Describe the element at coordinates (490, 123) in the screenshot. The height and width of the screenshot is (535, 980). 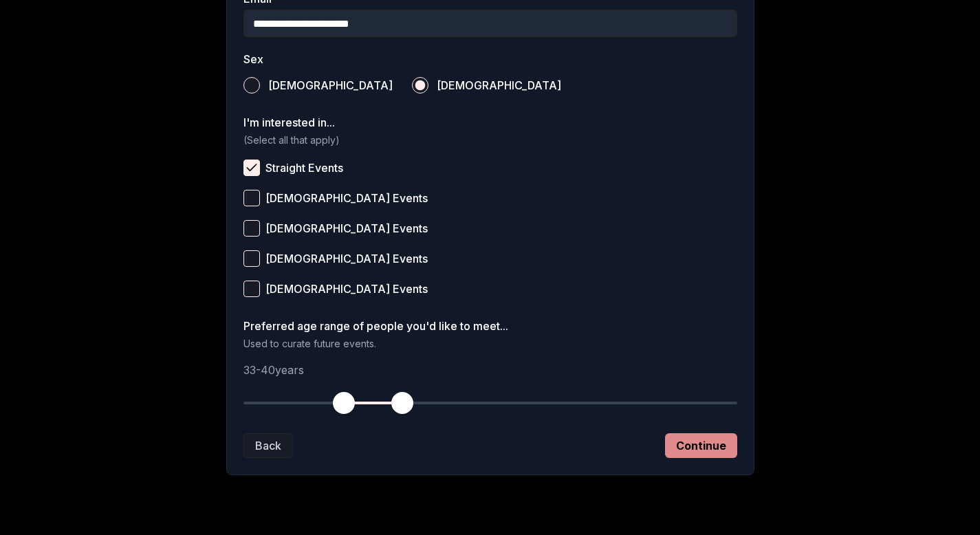
I see `label: I'm interested in...` at that location.